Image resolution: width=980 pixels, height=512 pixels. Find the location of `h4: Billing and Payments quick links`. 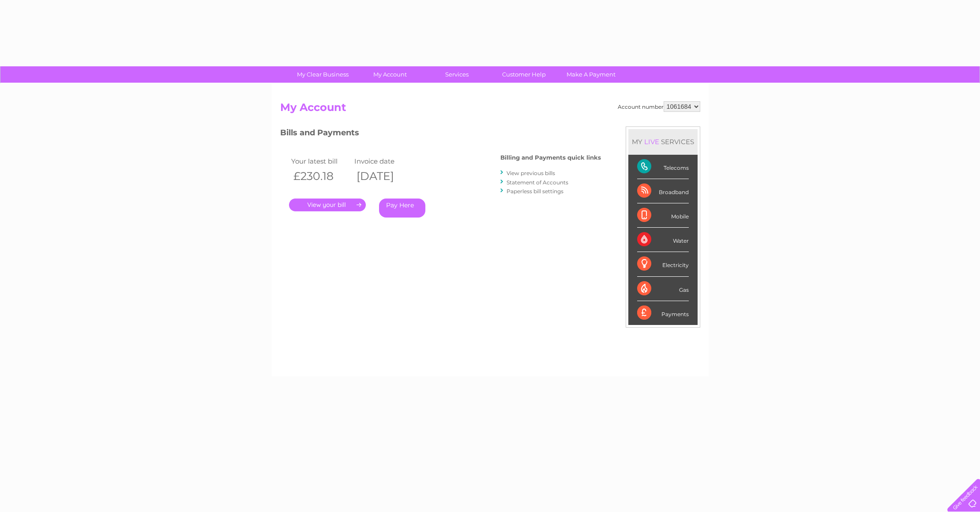

h4: Billing and Payments quick links is located at coordinates (551, 157).